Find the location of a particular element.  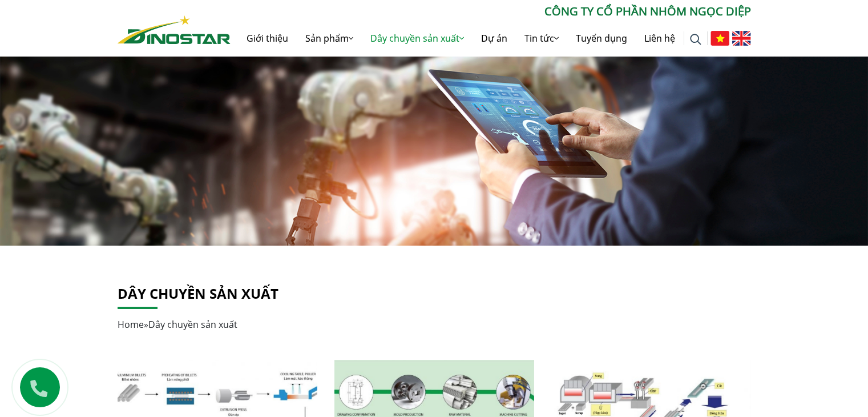

img: Tiếng Việt is located at coordinates (720, 38).